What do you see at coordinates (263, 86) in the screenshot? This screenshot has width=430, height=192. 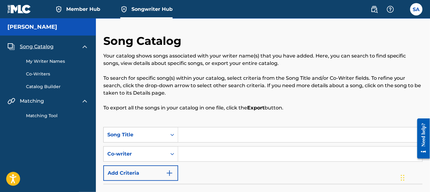 I see `p: To search for specific song(s) within your catalog, select criteria from the Song Title and/or Co...` at bounding box center [263, 86].